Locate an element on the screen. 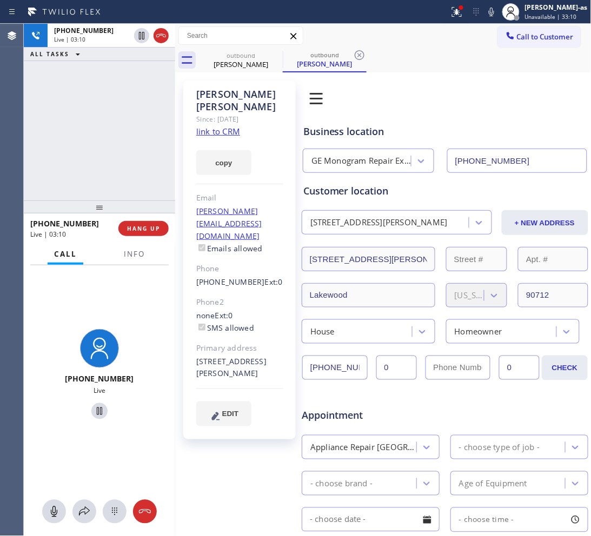 The height and width of the screenshot is (536, 591). label: SMS allowed is located at coordinates (225, 328).